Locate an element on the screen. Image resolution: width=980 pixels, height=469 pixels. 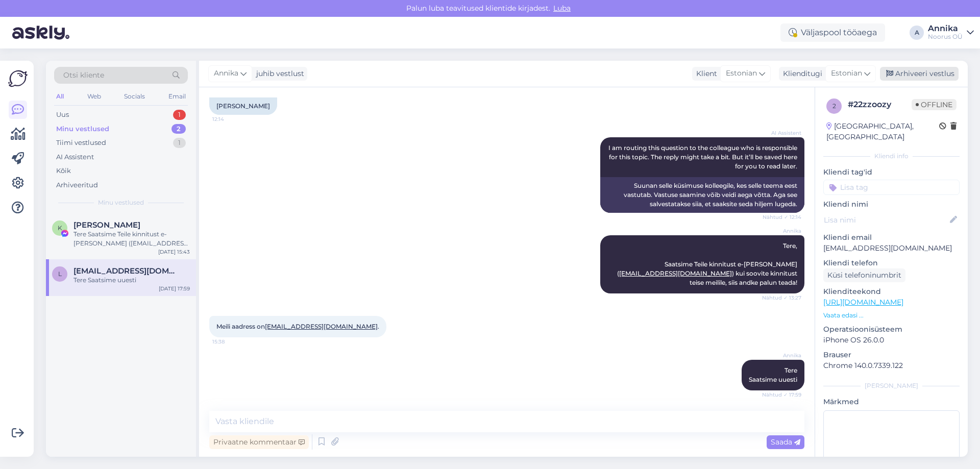
p: Kliendi email is located at coordinates (891, 237).